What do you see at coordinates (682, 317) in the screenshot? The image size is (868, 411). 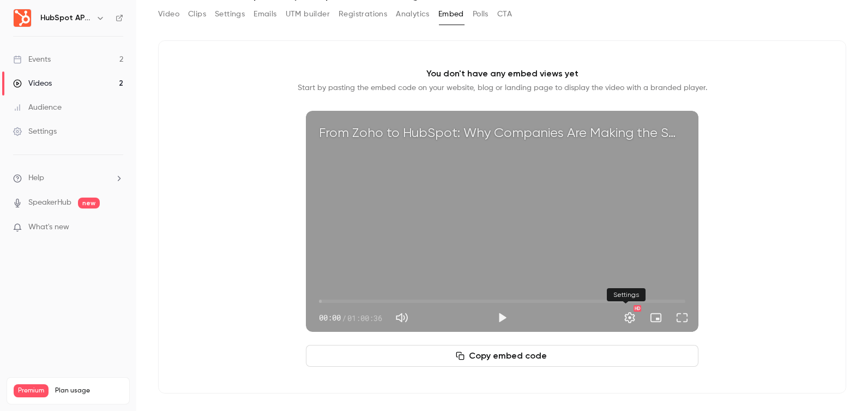 I see `div: Full screen` at bounding box center [682, 317].